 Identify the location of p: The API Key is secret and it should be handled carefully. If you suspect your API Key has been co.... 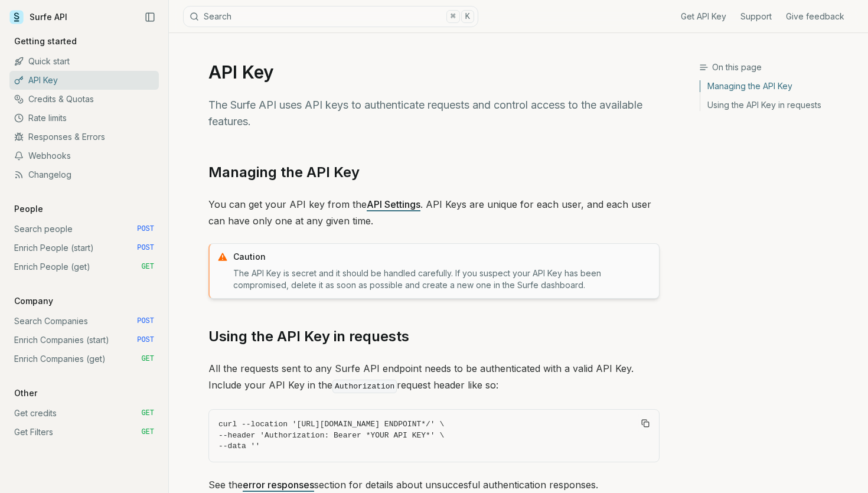
(443, 279).